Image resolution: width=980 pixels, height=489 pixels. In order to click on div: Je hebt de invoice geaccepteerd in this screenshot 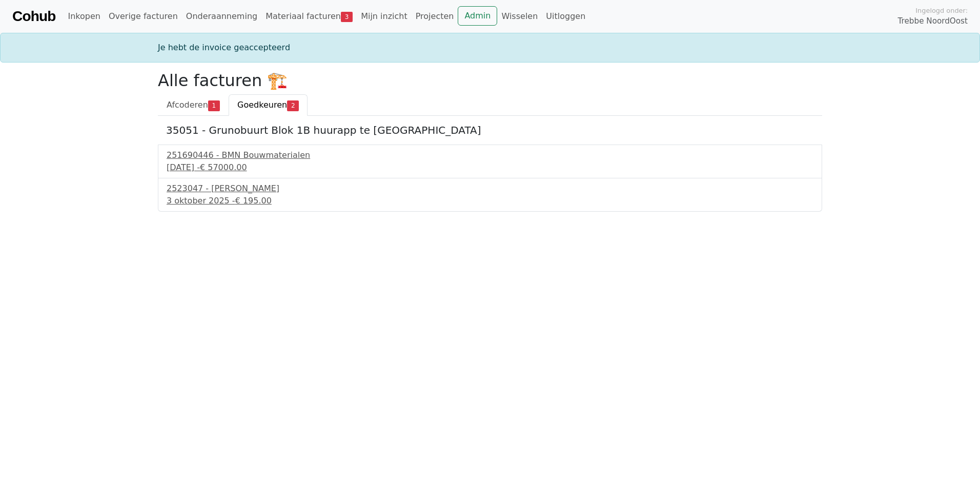, I will do `click(490, 48)`.